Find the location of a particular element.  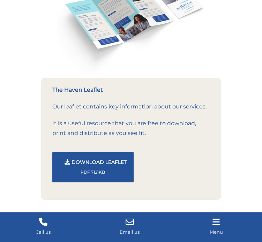

div: Call us is located at coordinates (43, 232).